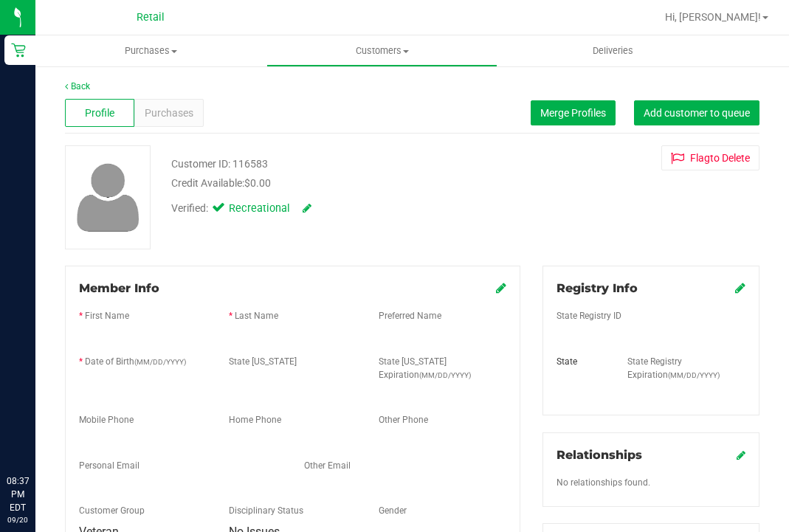  I want to click on span: Add customer to queue, so click(697, 113).